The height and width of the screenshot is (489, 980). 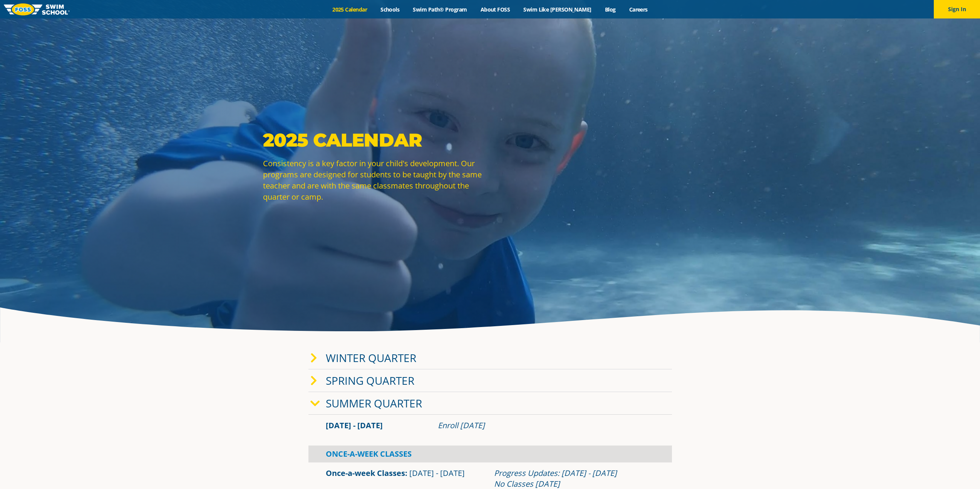 I want to click on a: About FOSS, so click(x=495, y=9).